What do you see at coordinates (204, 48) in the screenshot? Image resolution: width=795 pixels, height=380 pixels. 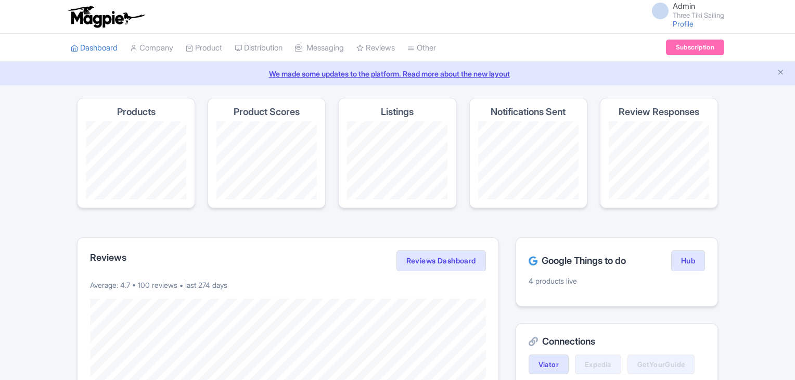 I see `a: Product` at bounding box center [204, 48].